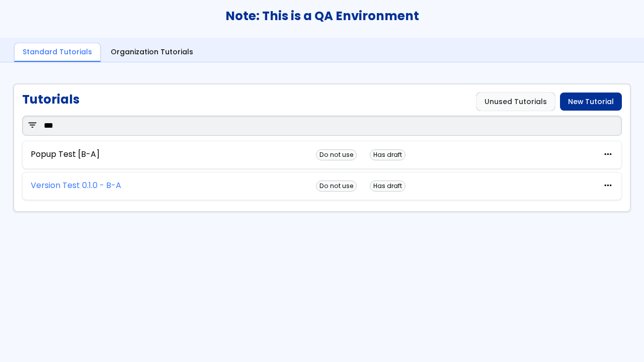  I want to click on a: New Tutorial, so click(591, 102).